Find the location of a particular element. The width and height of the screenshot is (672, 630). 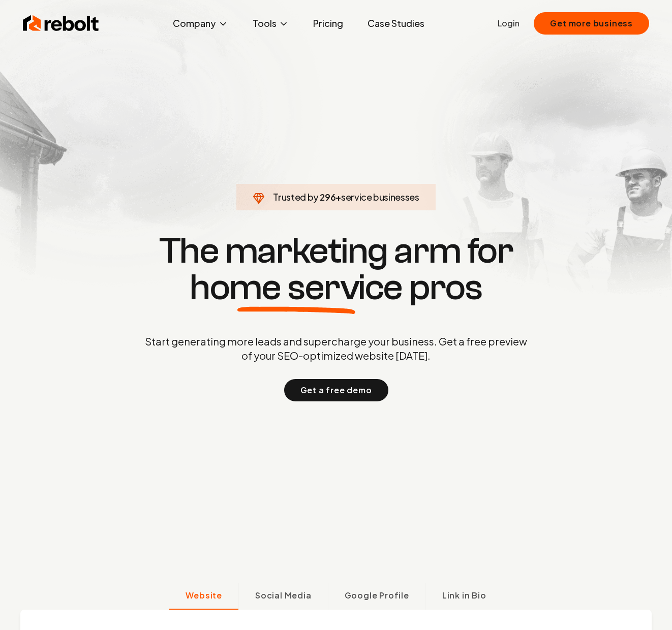

img: Rebolt Logo is located at coordinates (61, 23).